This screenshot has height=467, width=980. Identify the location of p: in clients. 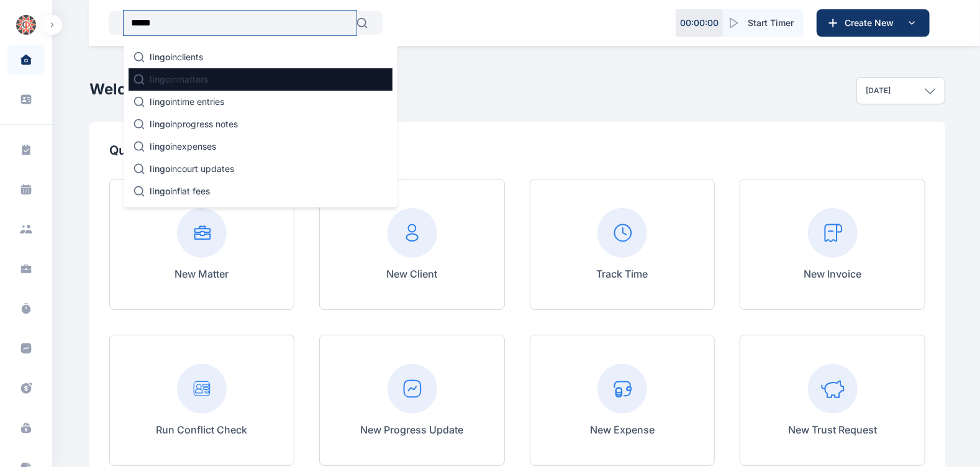
(176, 57).